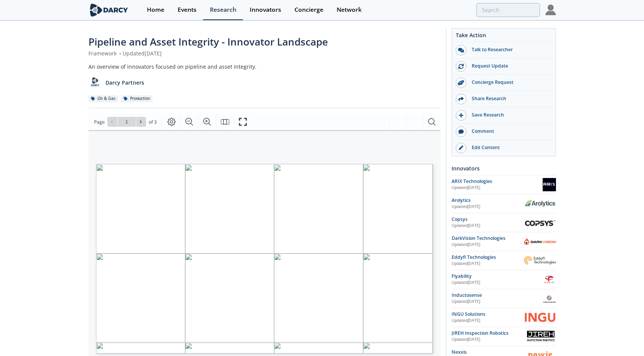 Image resolution: width=644 pixels, height=356 pixels. What do you see at coordinates (487, 219) in the screenshot?
I see `div: Copsys` at bounding box center [487, 219].